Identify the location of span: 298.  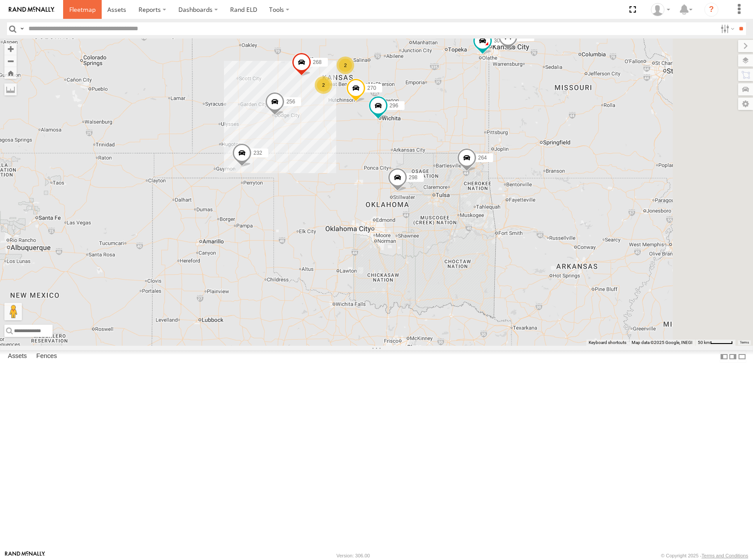
(413, 177).